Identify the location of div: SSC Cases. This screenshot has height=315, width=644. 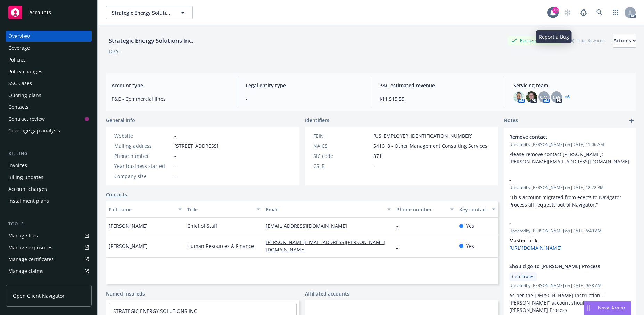
(20, 83).